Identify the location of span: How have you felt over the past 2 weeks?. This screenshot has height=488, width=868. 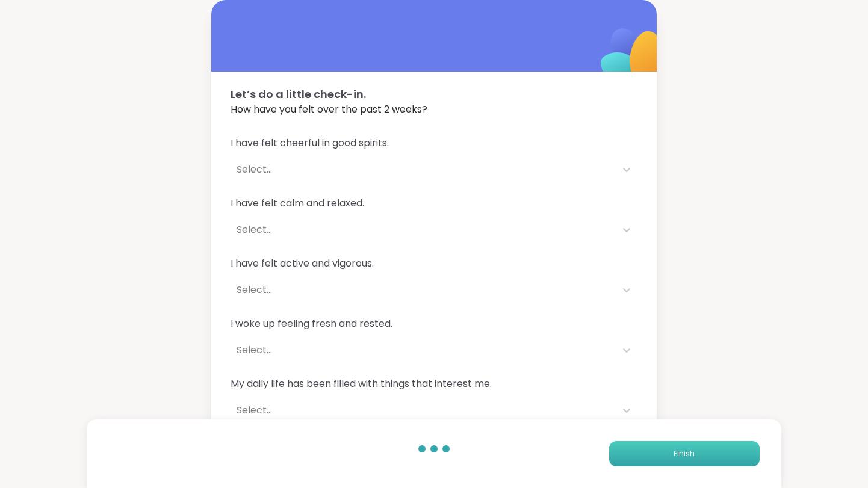
(434, 110).